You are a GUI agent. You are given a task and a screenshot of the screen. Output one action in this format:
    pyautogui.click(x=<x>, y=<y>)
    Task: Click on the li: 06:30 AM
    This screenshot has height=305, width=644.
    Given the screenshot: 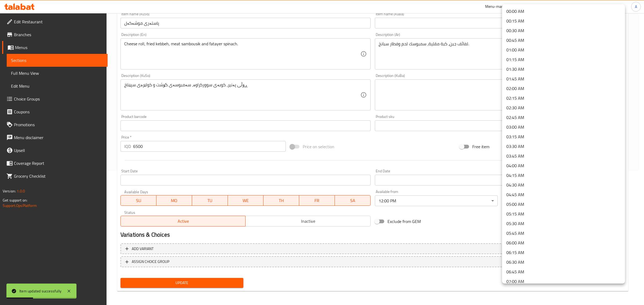 What is the action you would take?
    pyautogui.click(x=564, y=262)
    